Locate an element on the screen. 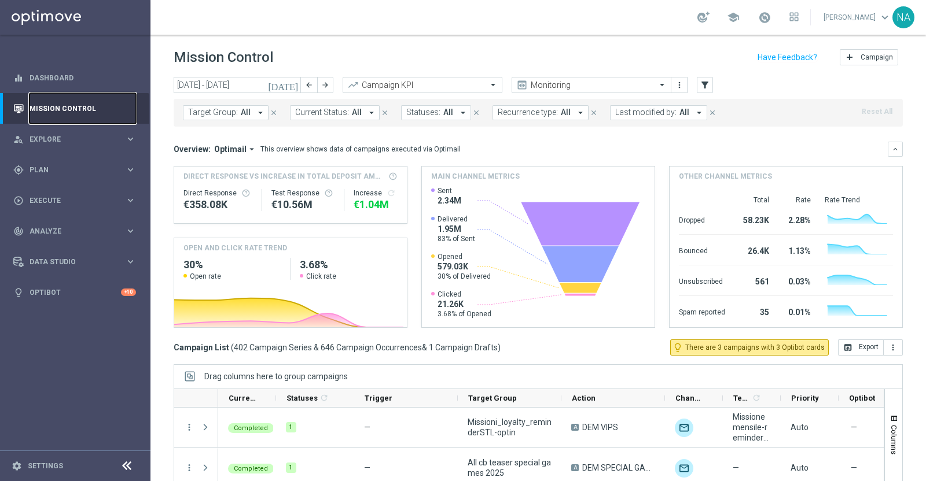 This screenshot has width=926, height=481. span: DEM SPECIAL GAME is located at coordinates (619, 468).